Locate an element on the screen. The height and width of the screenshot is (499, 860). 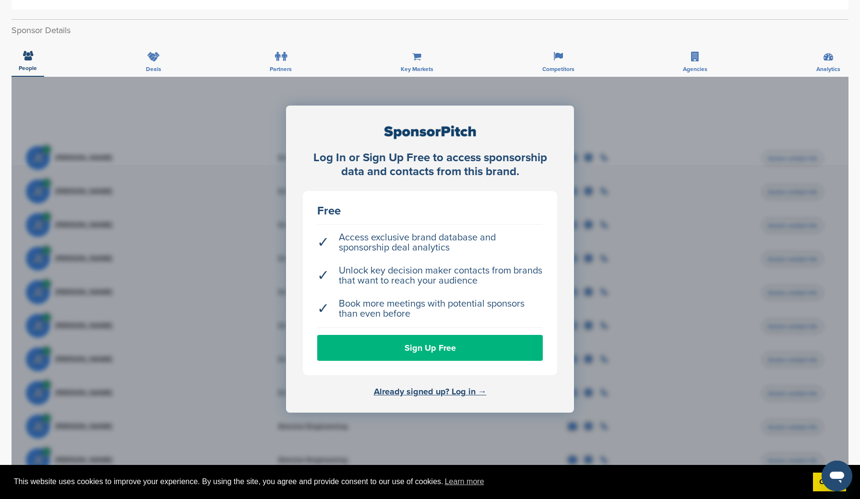
span: People is located at coordinates (28, 68).